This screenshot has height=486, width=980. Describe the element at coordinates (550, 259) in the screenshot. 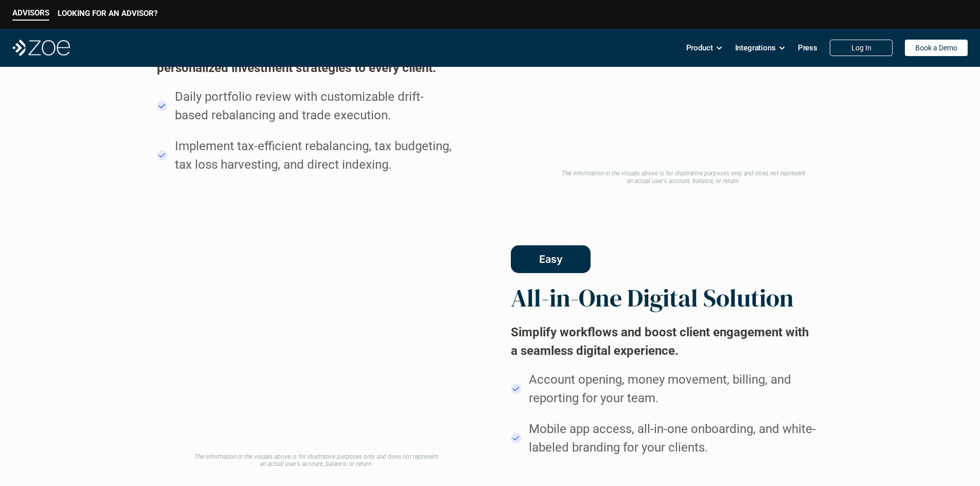

I see `button: Easy` at that location.